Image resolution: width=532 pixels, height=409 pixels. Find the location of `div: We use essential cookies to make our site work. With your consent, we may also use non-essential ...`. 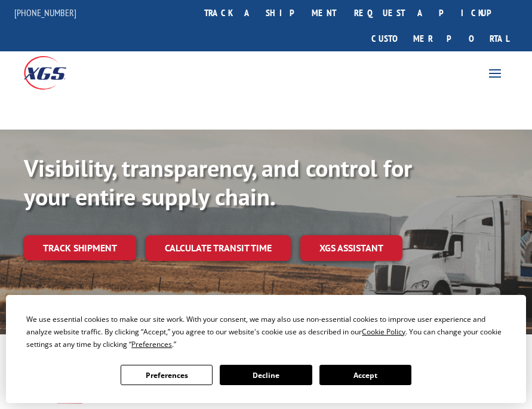

div: We use essential cookies to make our site work. With your consent, we may also use non-essential ... is located at coordinates (266, 332).